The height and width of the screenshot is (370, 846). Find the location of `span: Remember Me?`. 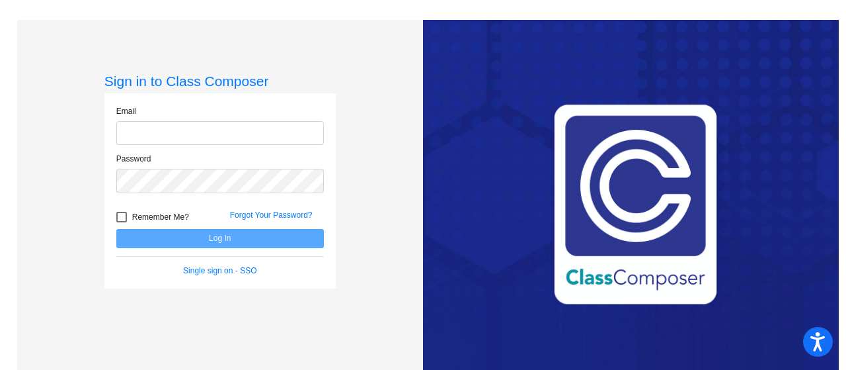

span: Remember Me? is located at coordinates (161, 217).